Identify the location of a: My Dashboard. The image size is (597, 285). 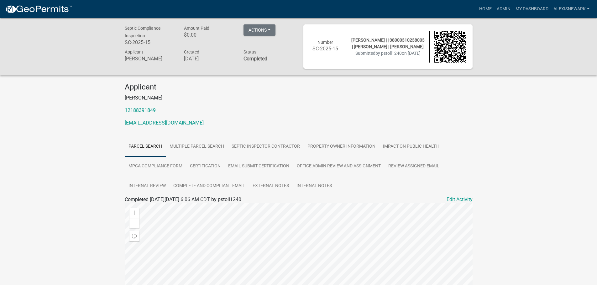
(532, 9).